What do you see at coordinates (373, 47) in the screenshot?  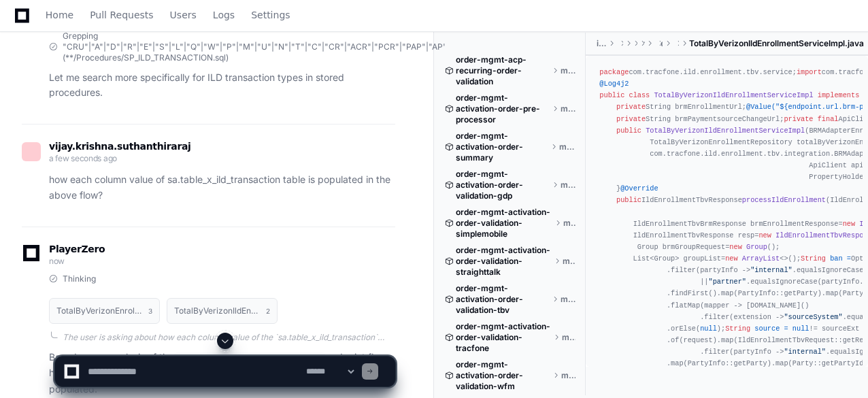 I see `span: Grepping "CRU"|"A"|"D"|"R"|"E"|"S"|"L"|"Q"|"W"|"P"|"M"|"U"|"N"|"T"|"C"|"CR"|"ACR"|"PCR"|"PAP"|"AP...` at bounding box center [373, 47].